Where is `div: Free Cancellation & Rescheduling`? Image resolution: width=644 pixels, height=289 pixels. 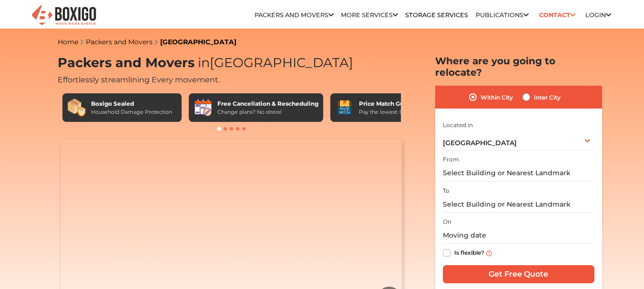 div: Free Cancellation & Rescheduling is located at coordinates (268, 103).